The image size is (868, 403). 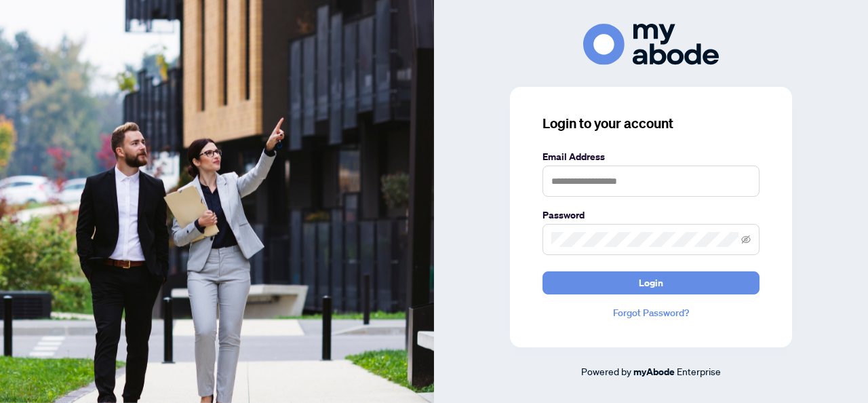 What do you see at coordinates (651, 44) in the screenshot?
I see `img: ma-logo` at bounding box center [651, 44].